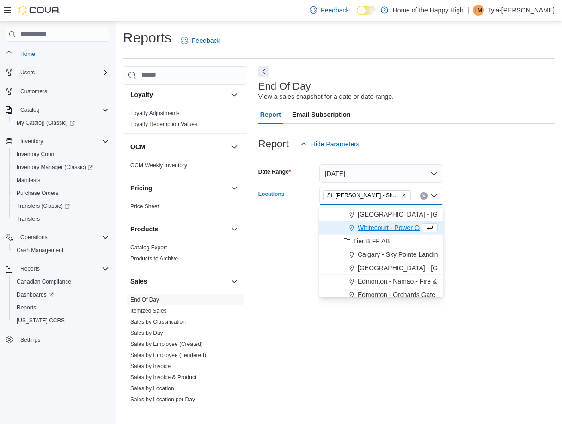  Describe the element at coordinates (61, 123) in the screenshot. I see `a: My Catalog (Classic)` at that location.